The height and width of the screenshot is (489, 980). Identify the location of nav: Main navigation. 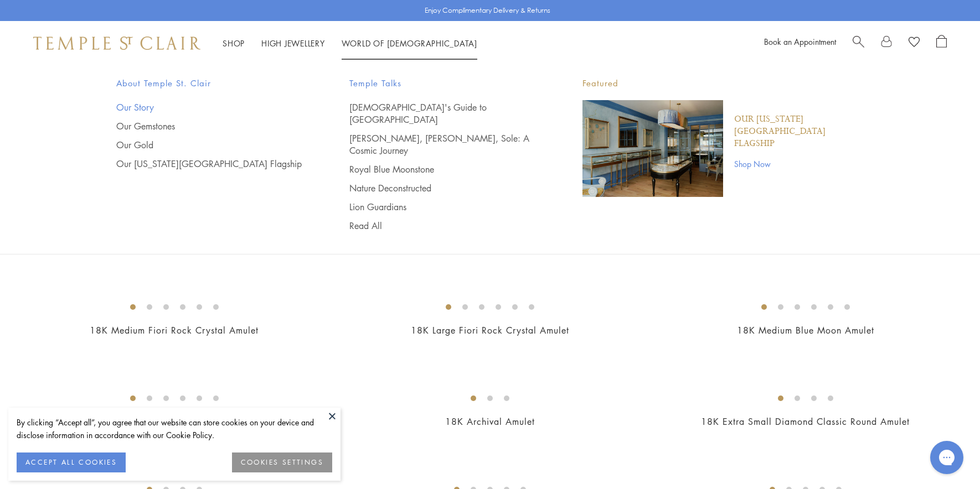
(350, 43).